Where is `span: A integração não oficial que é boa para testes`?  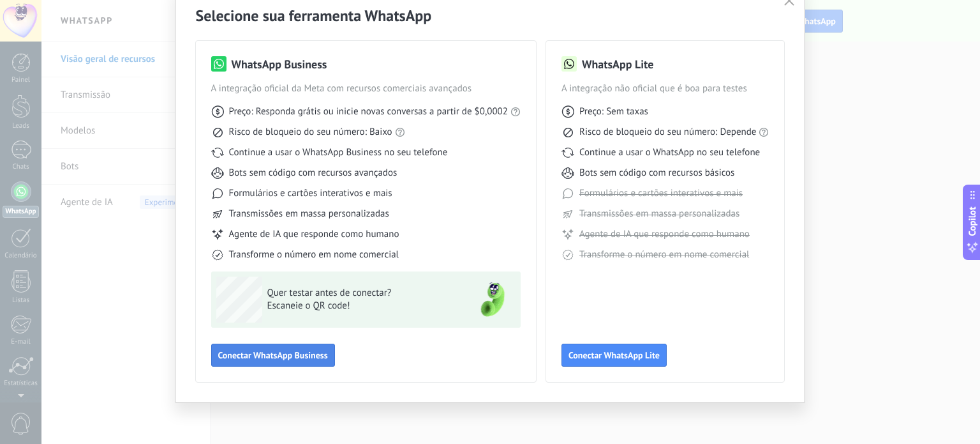 span: A integração não oficial que é boa para testes is located at coordinates (666, 89).